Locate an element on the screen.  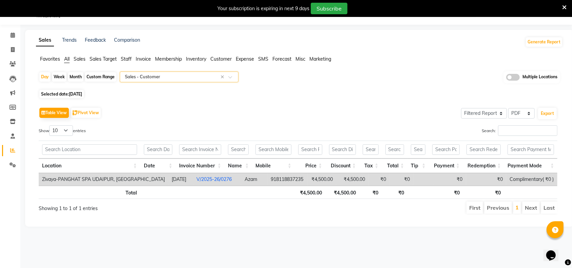
div: Showing 1 to 1 of 1 entries is located at coordinates (144, 207).